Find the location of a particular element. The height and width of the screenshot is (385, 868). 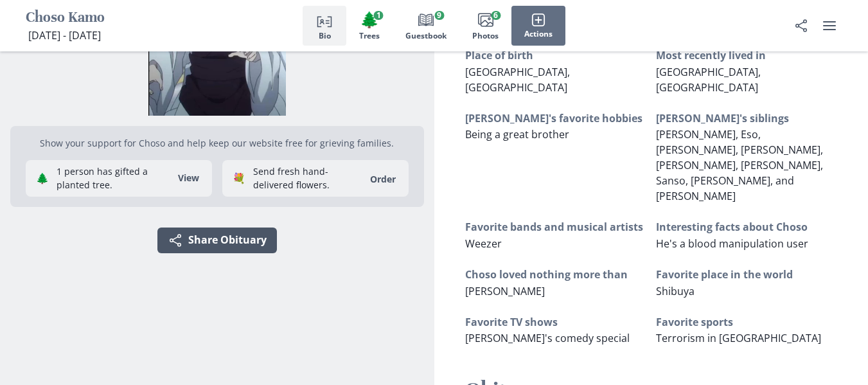

h3: Favorite sports is located at coordinates (746, 322).